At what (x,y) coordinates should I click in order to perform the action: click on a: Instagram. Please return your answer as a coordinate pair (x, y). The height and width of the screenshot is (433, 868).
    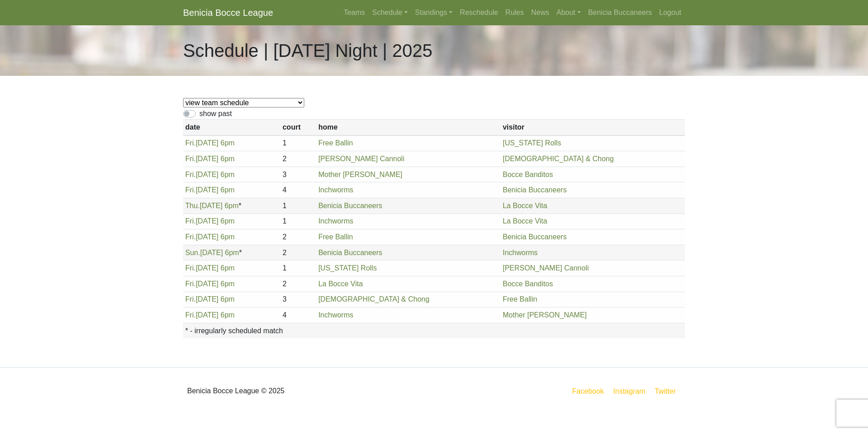
    Looking at the image, I should click on (629, 391).